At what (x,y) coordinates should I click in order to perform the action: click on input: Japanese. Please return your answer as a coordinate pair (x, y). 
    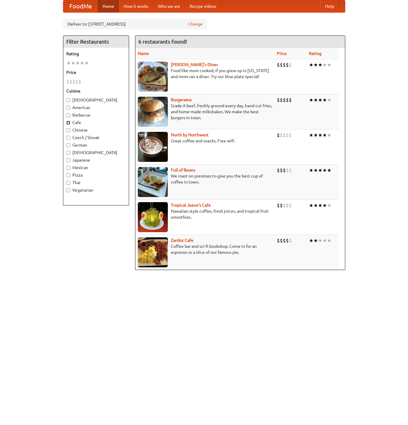
    Looking at the image, I should click on (68, 160).